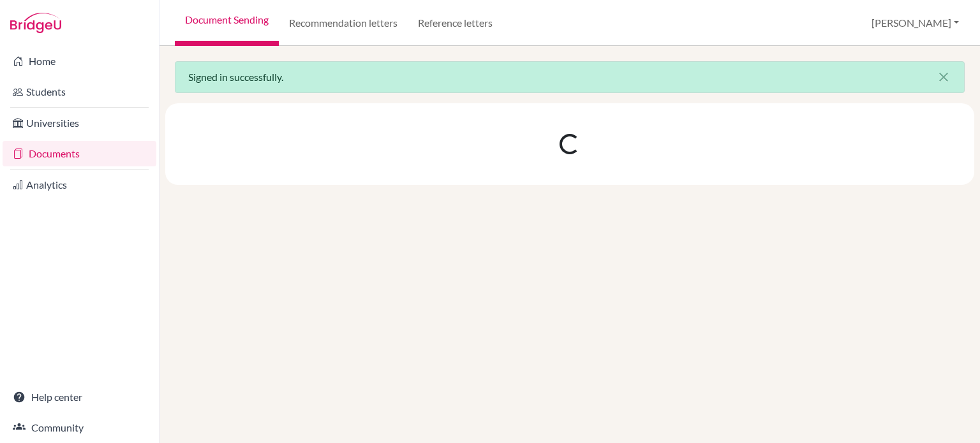  Describe the element at coordinates (79, 154) in the screenshot. I see `a: Documents` at that location.